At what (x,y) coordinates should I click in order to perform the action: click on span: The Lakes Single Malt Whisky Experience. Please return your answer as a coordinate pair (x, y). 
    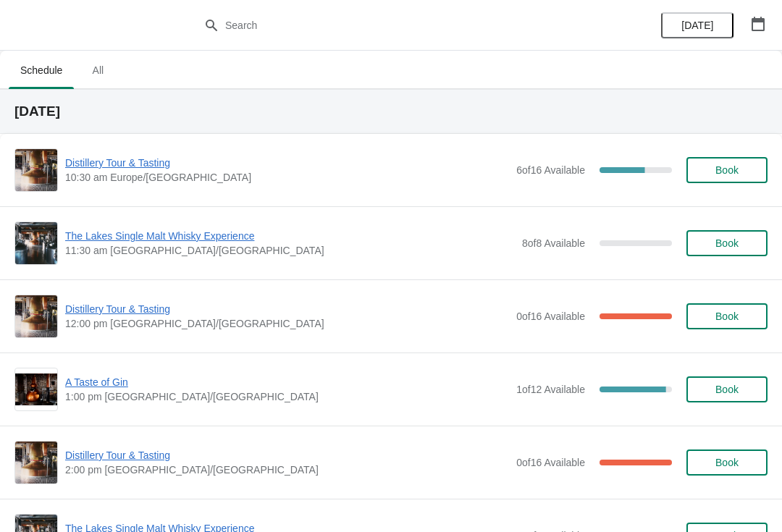
    Looking at the image, I should click on (289, 236).